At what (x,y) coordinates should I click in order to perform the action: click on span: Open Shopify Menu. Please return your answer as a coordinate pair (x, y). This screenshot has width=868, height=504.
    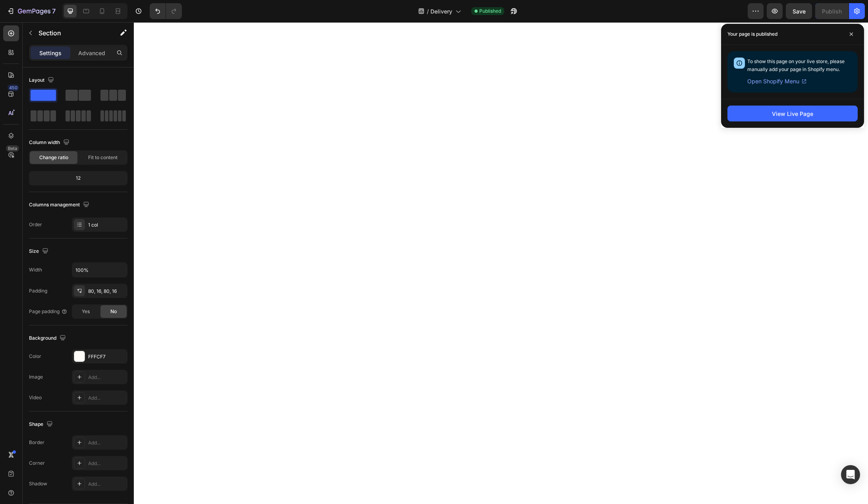
    Looking at the image, I should click on (773, 81).